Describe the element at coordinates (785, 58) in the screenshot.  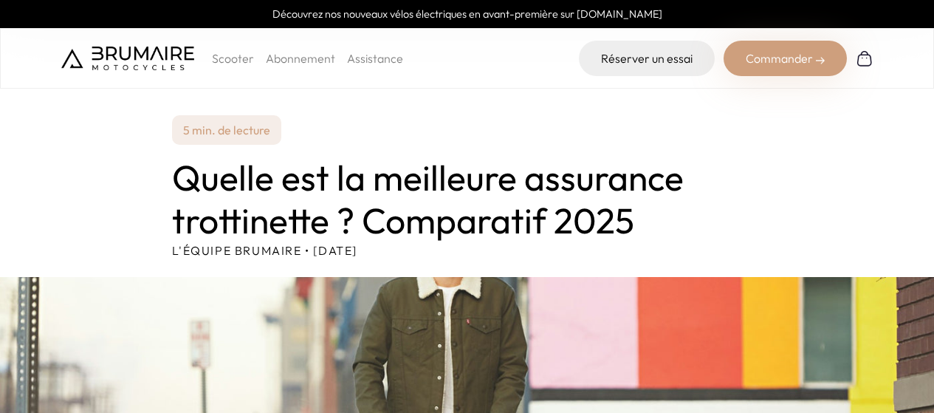
I see `div: Commander` at that location.